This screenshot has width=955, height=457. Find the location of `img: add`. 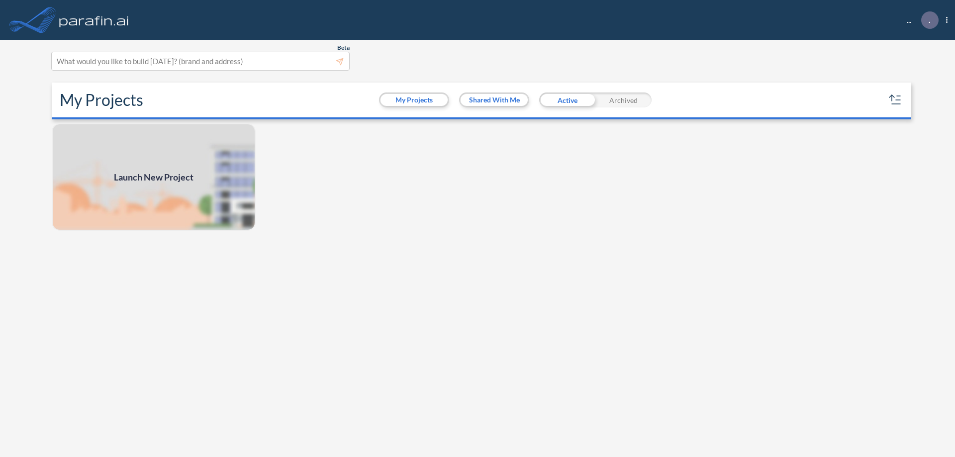

img: add is located at coordinates (154, 177).